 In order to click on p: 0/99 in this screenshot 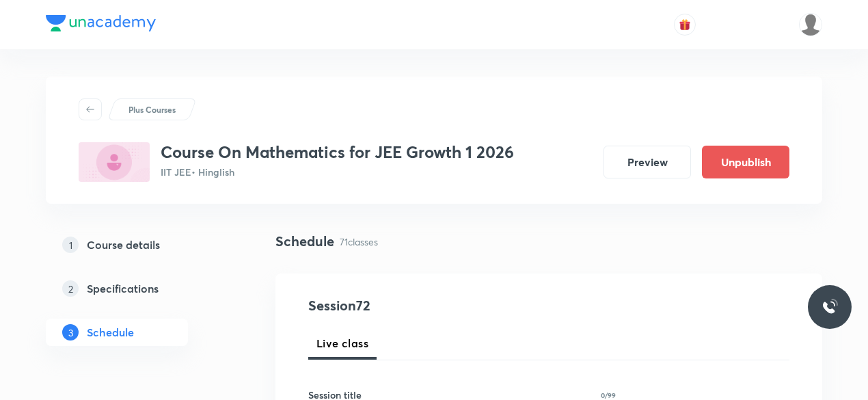, I will do `click(608, 395)`.